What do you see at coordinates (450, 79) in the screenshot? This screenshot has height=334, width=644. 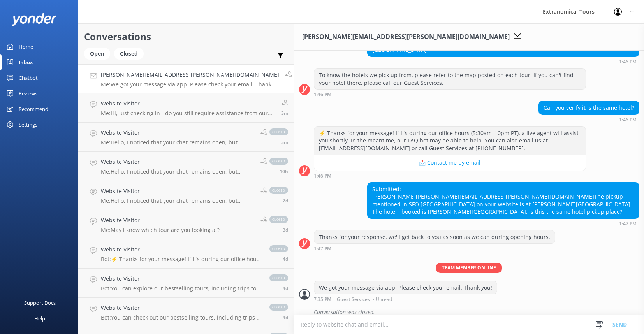 I see `div: To know the hotels we pick up from, please refer to the map posted on each tour. If you can't fin...` at bounding box center [450, 79].